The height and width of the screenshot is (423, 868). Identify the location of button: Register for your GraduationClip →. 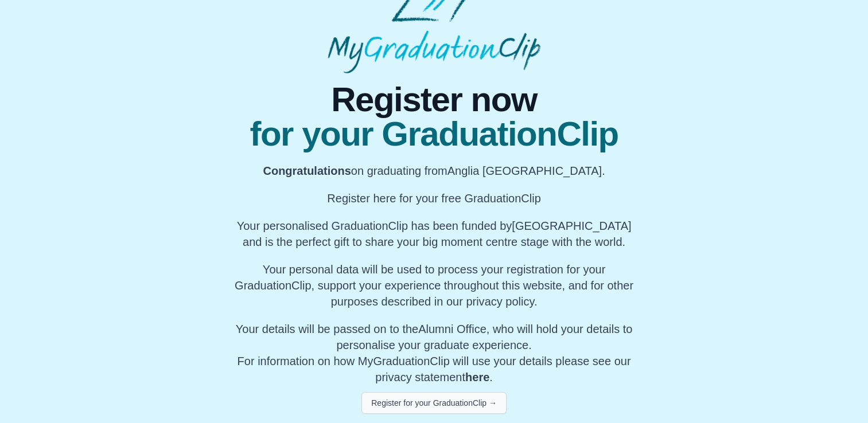
(433, 403).